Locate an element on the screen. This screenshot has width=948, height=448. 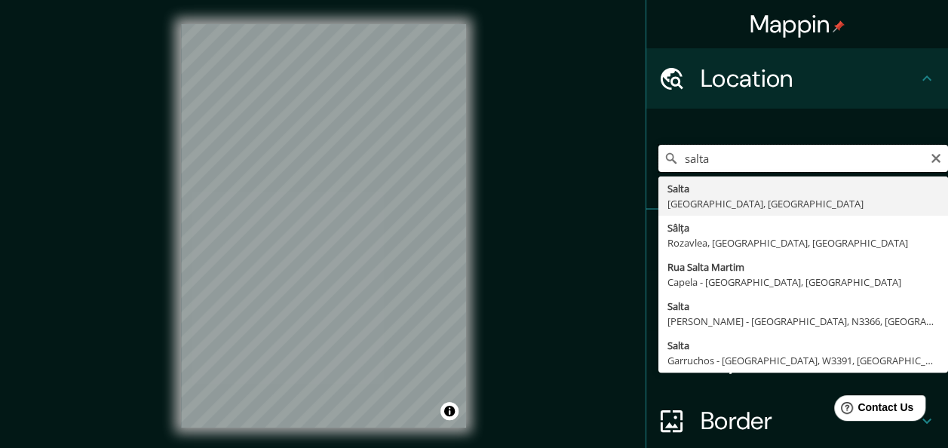
h4: Layout is located at coordinates (809, 360).